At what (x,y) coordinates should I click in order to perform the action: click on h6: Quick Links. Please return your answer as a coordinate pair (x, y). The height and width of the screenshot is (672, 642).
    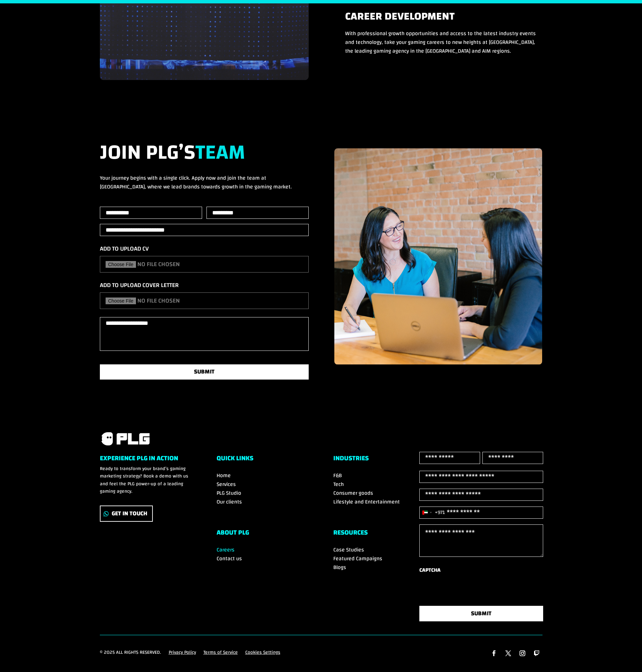
    Looking at the image, I should click on (263, 460).